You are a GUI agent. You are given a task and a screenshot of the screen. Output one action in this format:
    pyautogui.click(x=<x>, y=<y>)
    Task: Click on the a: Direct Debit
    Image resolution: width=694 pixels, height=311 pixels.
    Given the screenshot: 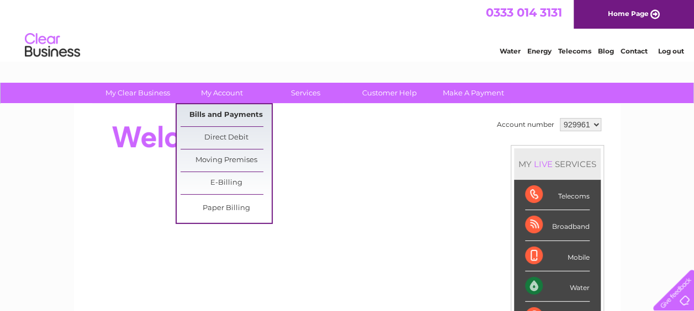 What is the action you would take?
    pyautogui.click(x=226, y=138)
    